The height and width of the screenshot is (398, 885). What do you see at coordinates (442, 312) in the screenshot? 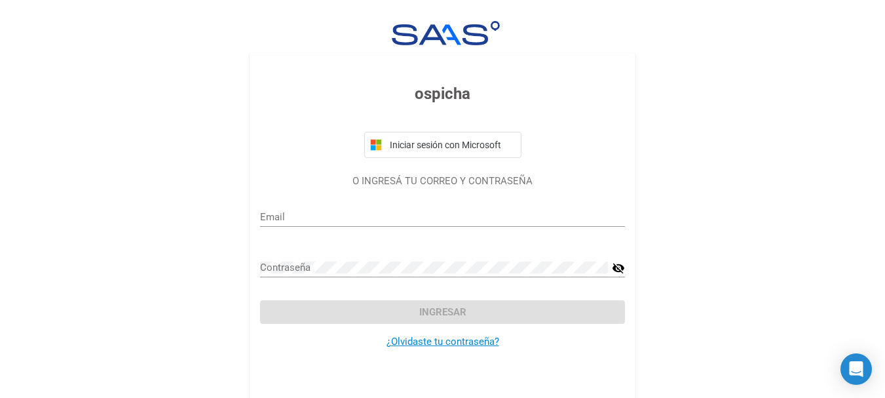
I see `button: Ingresar` at bounding box center [442, 312].